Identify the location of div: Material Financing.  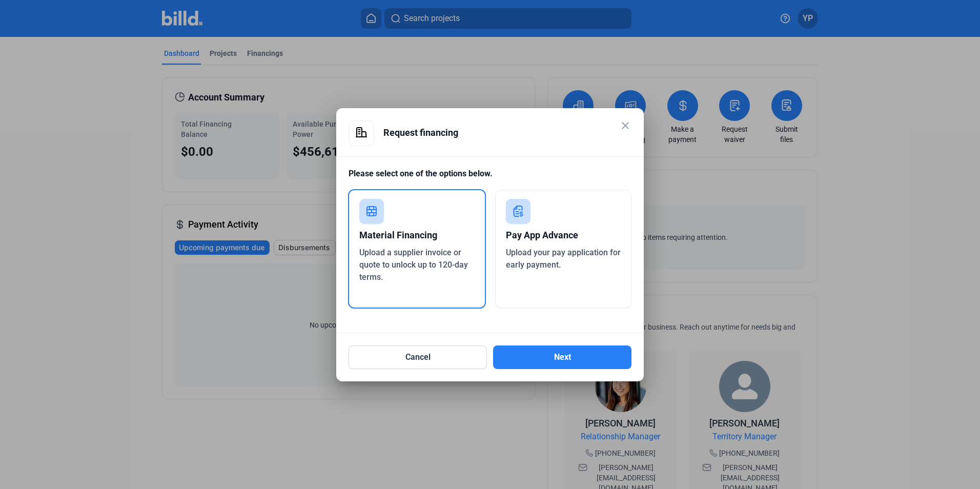
(417, 236).